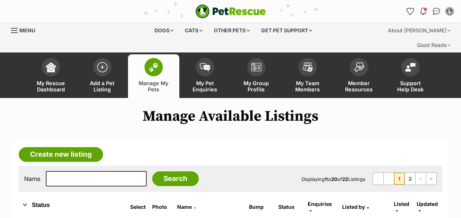 This screenshot has width=461, height=218. What do you see at coordinates (345, 179) in the screenshot?
I see `strong: 22` at bounding box center [345, 179].